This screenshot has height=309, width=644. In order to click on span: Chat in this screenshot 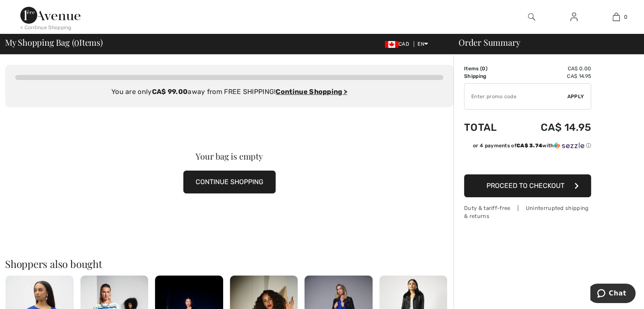, I will do `click(27, 10)`.